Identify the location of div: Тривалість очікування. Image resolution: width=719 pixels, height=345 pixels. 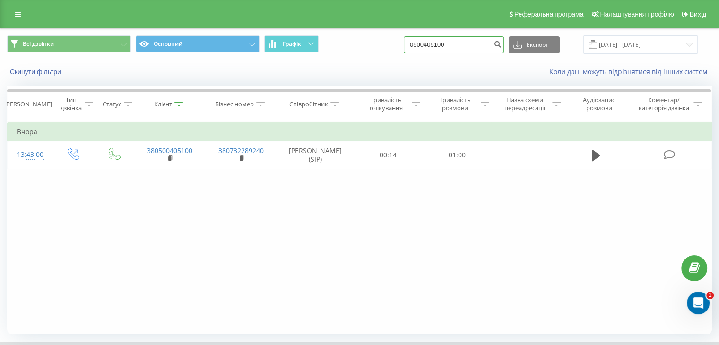
(386, 104).